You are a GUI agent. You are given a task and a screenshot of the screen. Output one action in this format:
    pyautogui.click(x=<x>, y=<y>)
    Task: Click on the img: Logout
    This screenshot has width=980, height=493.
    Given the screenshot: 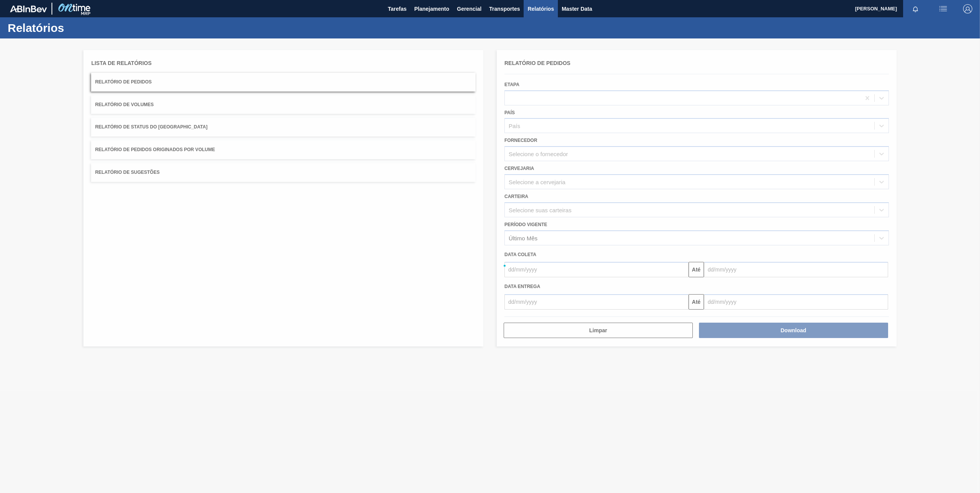 What is the action you would take?
    pyautogui.click(x=968, y=9)
    